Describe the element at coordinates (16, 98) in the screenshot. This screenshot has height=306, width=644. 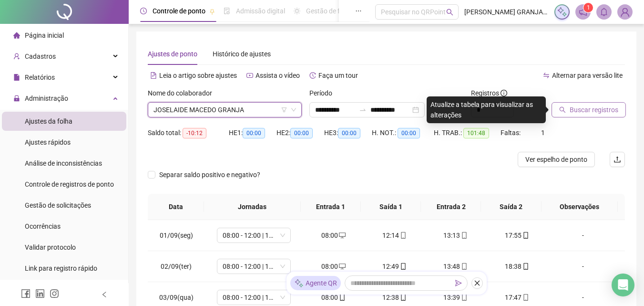
I see `span: lock` at that location.